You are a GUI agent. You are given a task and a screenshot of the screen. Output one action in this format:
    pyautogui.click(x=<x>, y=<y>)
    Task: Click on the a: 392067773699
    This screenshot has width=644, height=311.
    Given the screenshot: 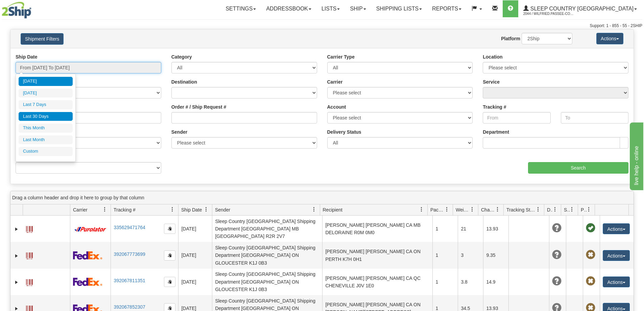 What is the action you would take?
    pyautogui.click(x=129, y=254)
    